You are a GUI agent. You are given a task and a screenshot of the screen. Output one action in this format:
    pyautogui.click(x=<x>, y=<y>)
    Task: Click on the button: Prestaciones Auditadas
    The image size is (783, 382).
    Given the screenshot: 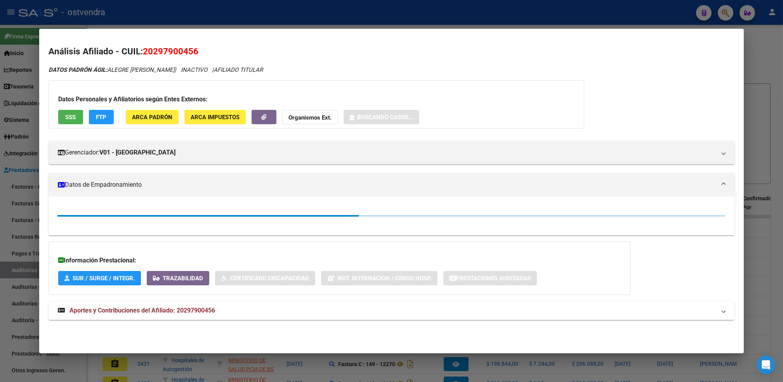 What is the action you would take?
    pyautogui.click(x=490, y=278)
    